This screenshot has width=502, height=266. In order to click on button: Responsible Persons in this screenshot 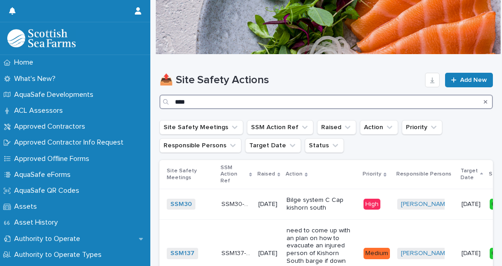, I will do `click(200, 146)`.